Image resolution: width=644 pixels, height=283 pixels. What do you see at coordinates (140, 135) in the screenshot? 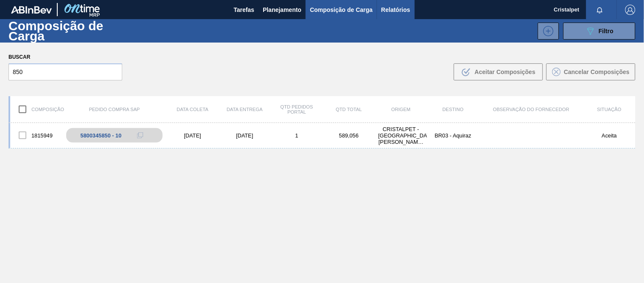
I see `div: Copiar` at bounding box center [140, 135].